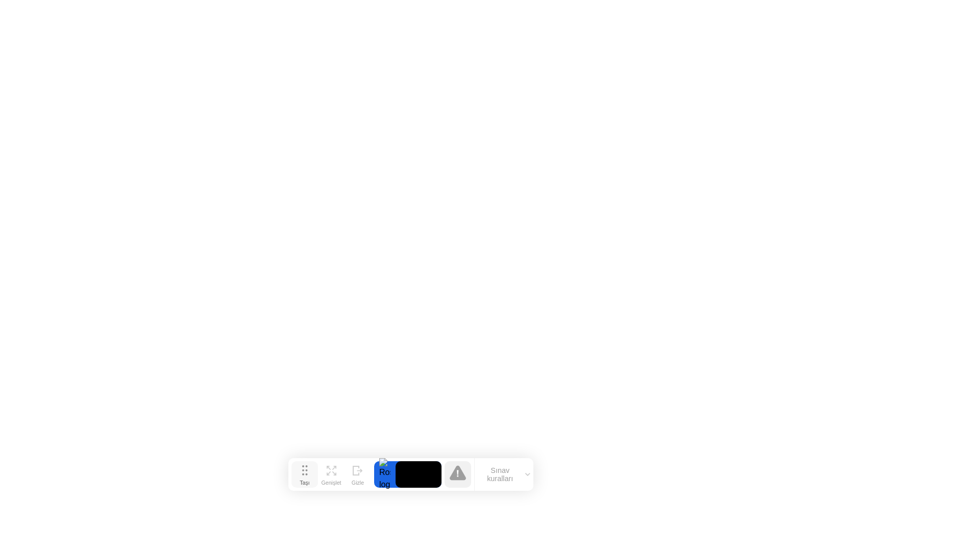 This screenshot has width=980, height=551. What do you see at coordinates (305, 475) in the screenshot?
I see `button: Taşı` at bounding box center [305, 475].